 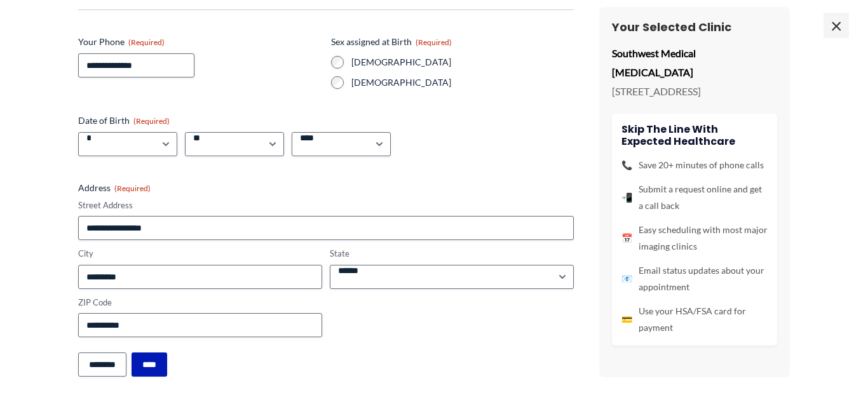 I want to click on legend: Date of Birth, so click(x=124, y=121).